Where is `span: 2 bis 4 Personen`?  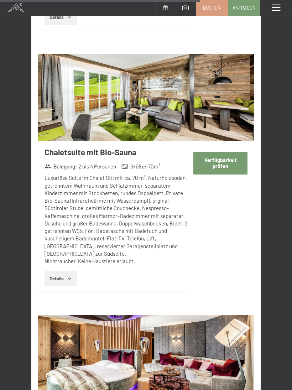 span: 2 bis 4 Personen is located at coordinates (97, 166).